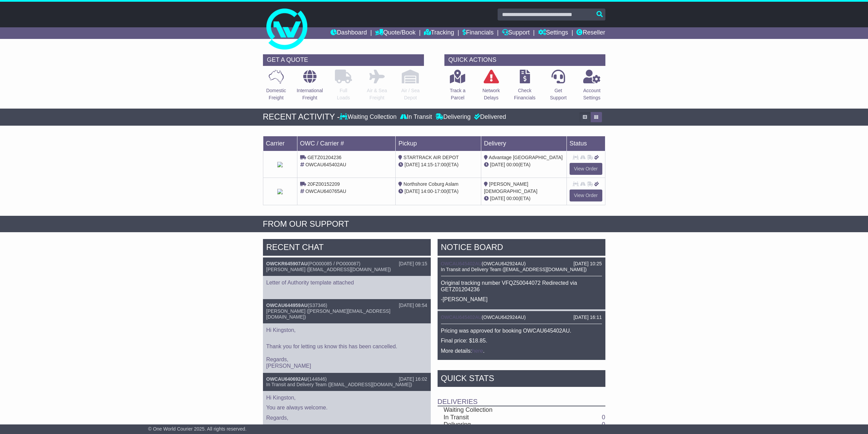 Image resolution: width=868 pixels, height=434 pixels. I want to click on p: Letter of Authority template attached, so click(347, 282).